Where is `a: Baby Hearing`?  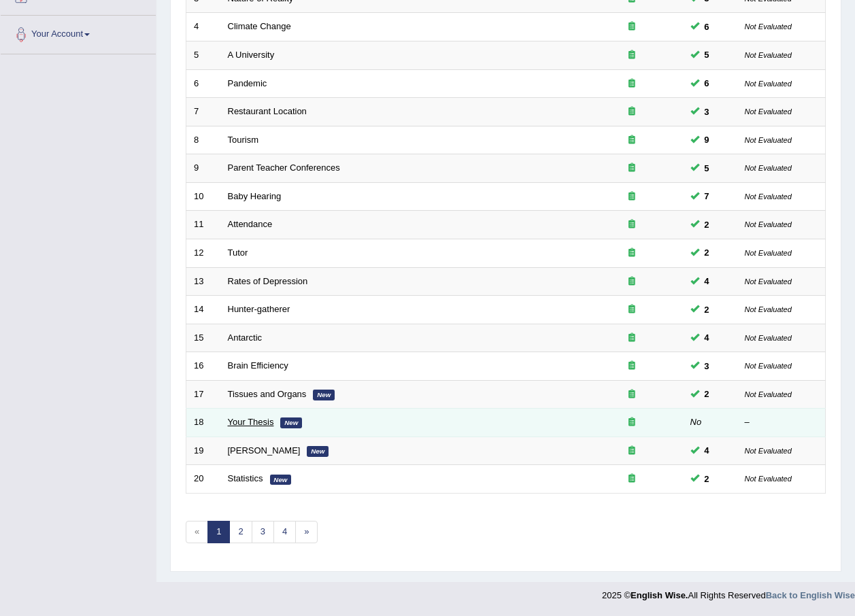 a: Baby Hearing is located at coordinates (254, 196).